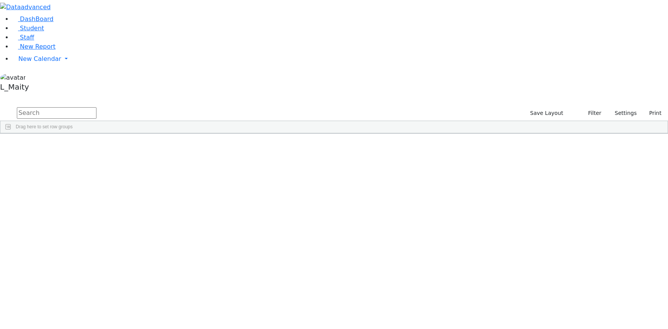 This screenshot has width=668, height=329. Describe the element at coordinates (622, 113) in the screenshot. I see `button: Settings` at that location.